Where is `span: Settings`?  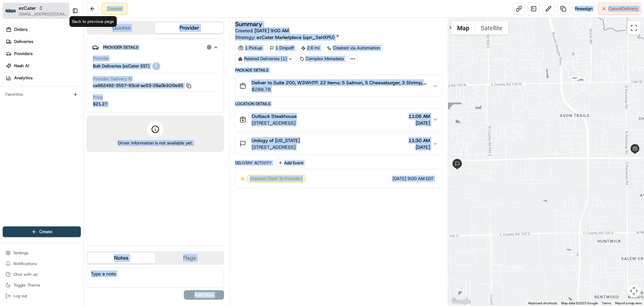
span: Settings is located at coordinates (21, 253).